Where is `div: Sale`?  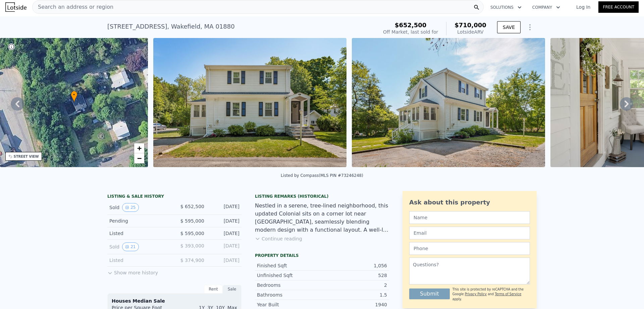 div: Sale is located at coordinates (232, 289).